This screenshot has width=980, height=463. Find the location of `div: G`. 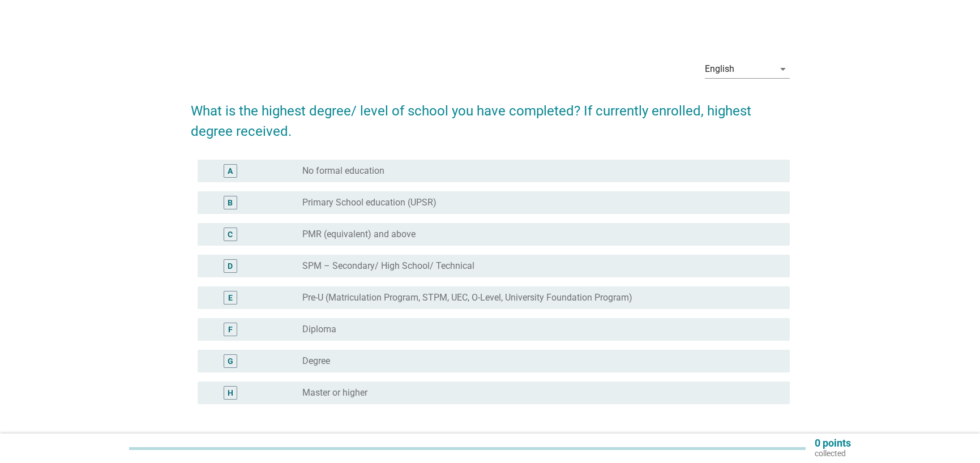

div: G is located at coordinates (230, 361).